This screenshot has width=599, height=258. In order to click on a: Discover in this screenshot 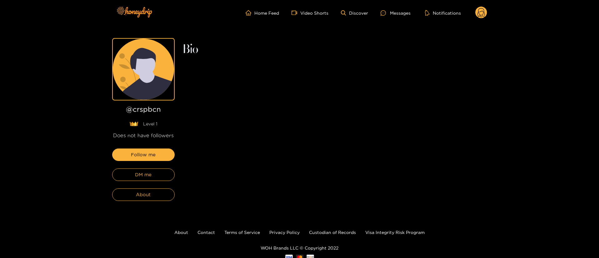, I will do `click(354, 13)`.